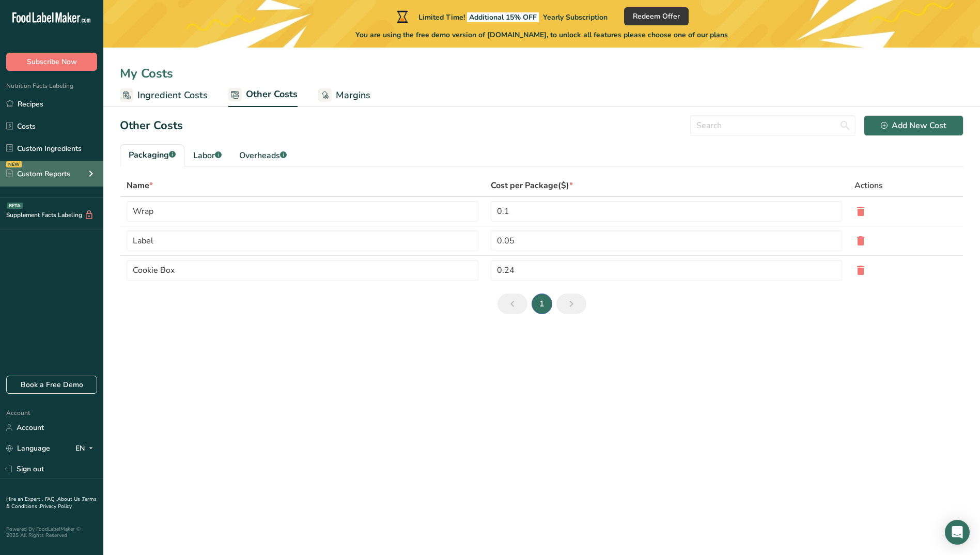  Describe the element at coordinates (773, 126) in the screenshot. I see `input: Search` at that location.